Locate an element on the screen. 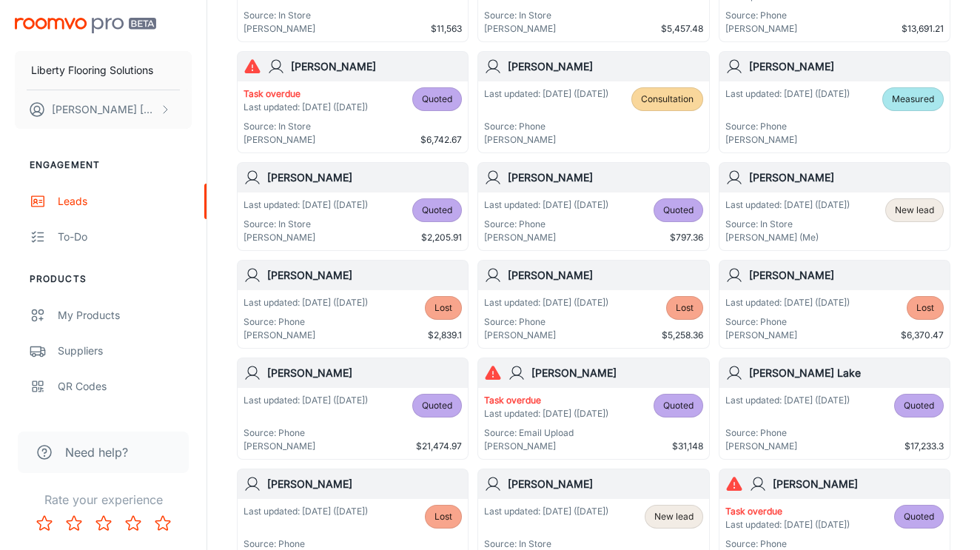  span: $2,839.1 is located at coordinates (445, 335).